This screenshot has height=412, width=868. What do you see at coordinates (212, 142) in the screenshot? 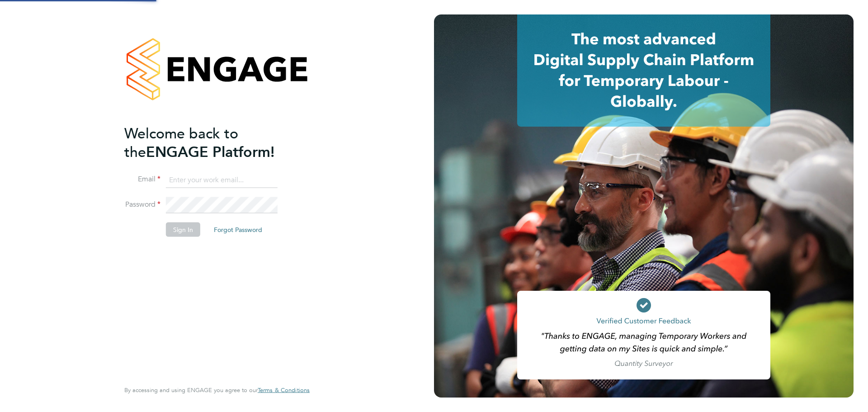
I see `h2: ENGAGE Platform!` at bounding box center [212, 142].